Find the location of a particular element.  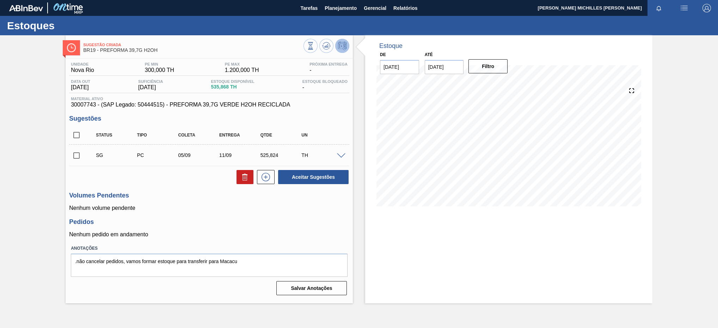

div: Sugestão Criada is located at coordinates (117, 155).